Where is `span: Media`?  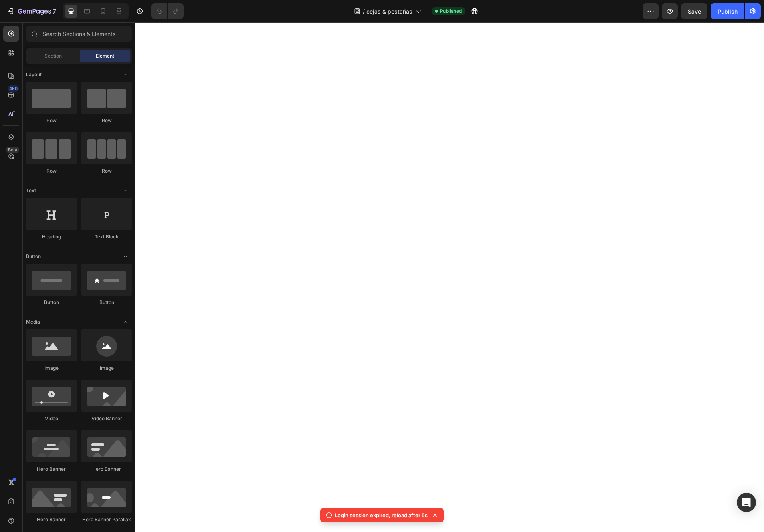 span: Media is located at coordinates (33, 322).